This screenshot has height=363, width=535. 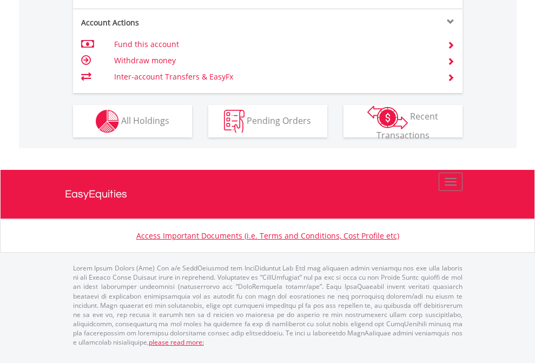 I want to click on a: EasyEquities, so click(x=268, y=194).